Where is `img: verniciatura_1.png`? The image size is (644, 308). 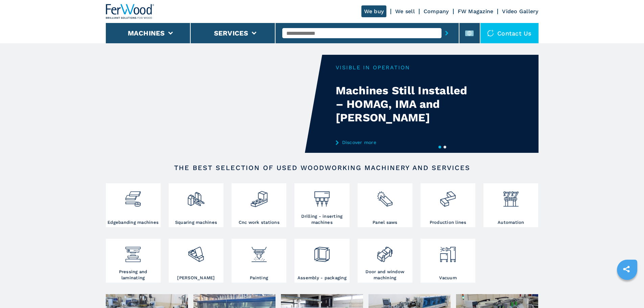 img: verniciatura_1.png is located at coordinates (259, 252).